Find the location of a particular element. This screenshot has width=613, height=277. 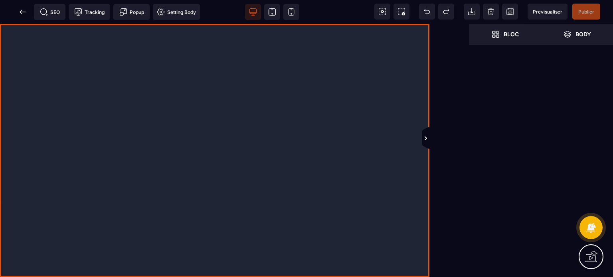

strong: Body is located at coordinates (583, 34).